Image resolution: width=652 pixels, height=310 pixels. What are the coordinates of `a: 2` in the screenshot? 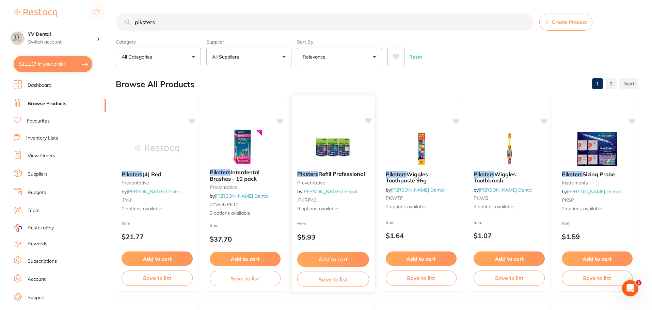 It's located at (611, 84).